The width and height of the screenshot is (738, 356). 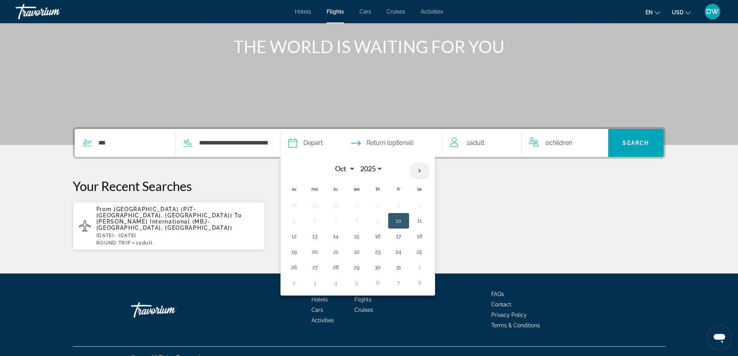 I want to click on a: FAQs, so click(x=497, y=294).